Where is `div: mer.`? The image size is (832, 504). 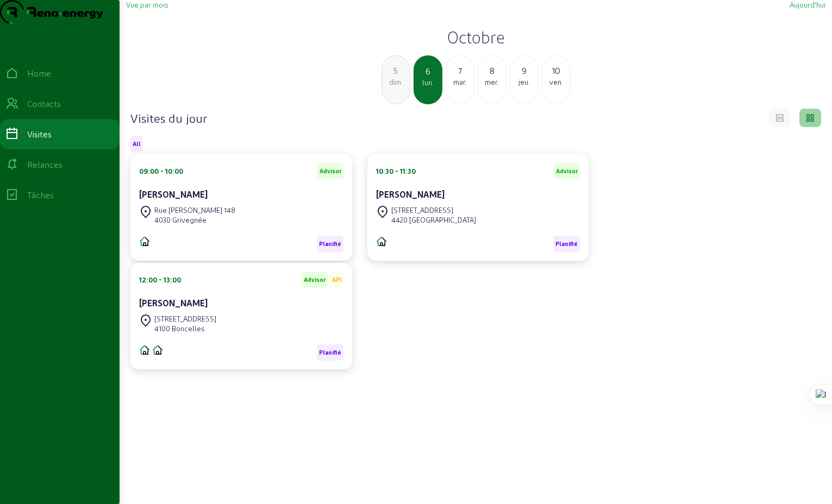 div: mer. is located at coordinates (492, 82).